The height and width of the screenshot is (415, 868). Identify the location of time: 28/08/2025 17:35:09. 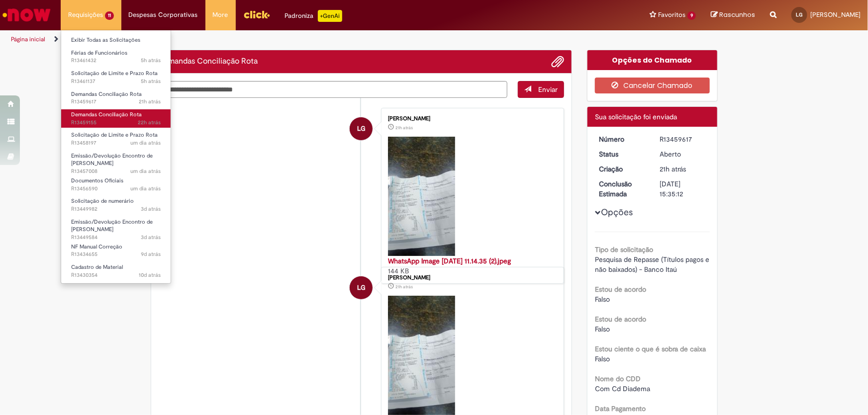
(149, 102).